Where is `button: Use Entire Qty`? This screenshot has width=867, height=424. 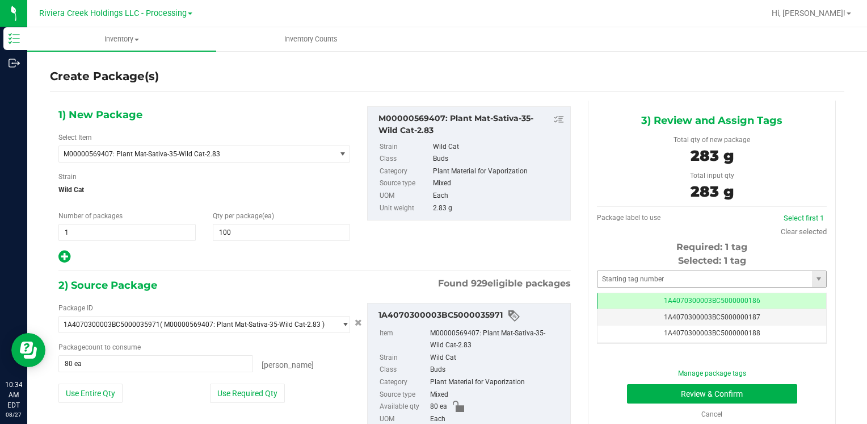 button: Use Entire Qty is located at coordinates (90, 393).